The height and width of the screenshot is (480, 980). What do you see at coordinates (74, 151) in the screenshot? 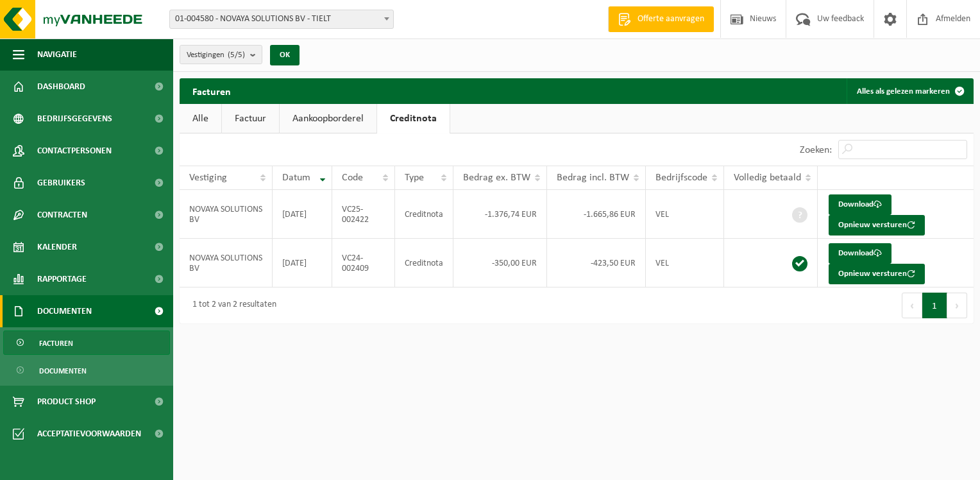
I see `span: Contactpersonen` at bounding box center [74, 151].